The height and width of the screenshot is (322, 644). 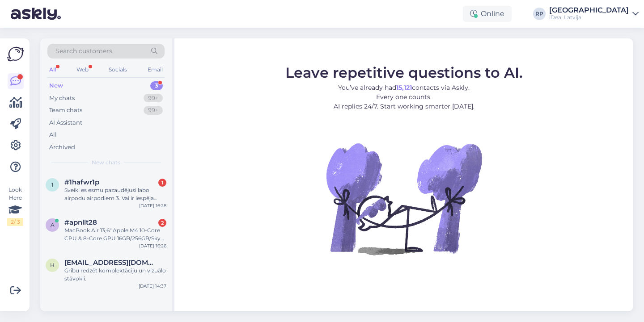 What do you see at coordinates (52, 185) in the screenshot?
I see `span: 1` at bounding box center [52, 185].